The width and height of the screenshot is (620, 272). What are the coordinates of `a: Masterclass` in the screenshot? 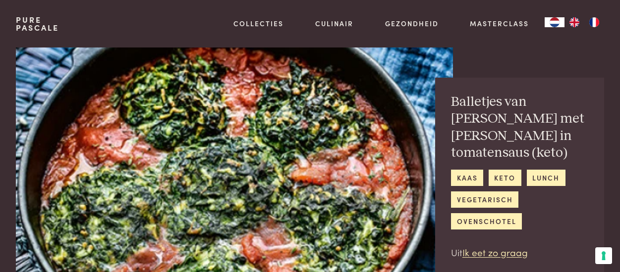 It's located at (499, 23).